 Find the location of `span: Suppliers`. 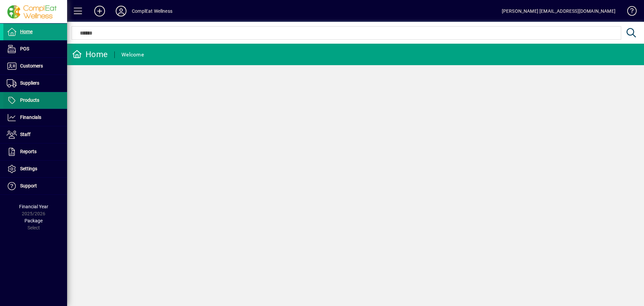

span: Suppliers is located at coordinates (30, 83).